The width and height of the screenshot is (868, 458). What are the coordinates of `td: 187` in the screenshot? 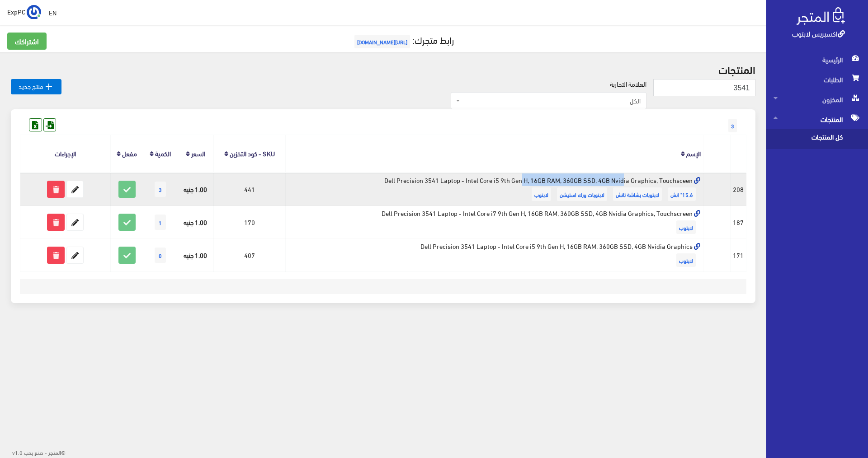 It's located at (738, 222).